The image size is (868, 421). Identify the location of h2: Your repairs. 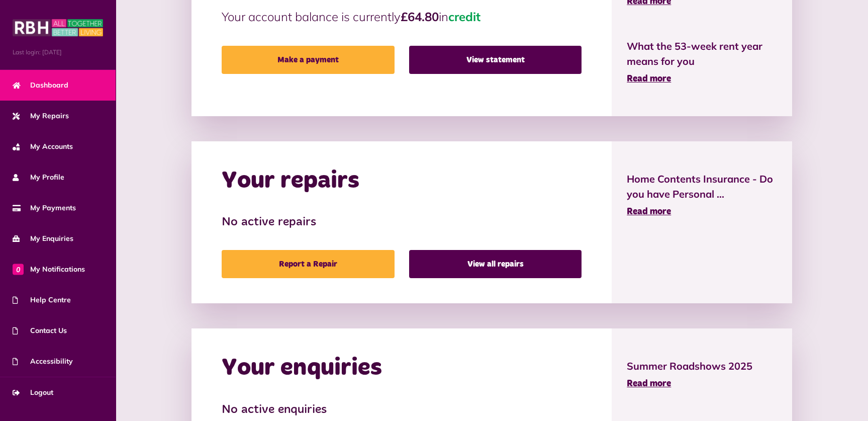
(290, 181).